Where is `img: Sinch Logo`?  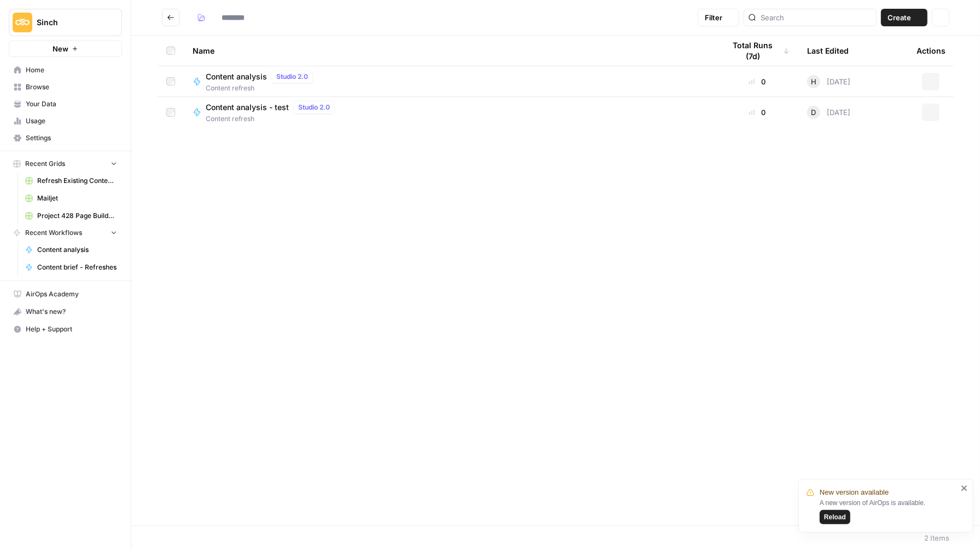
img: Sinch Logo is located at coordinates (22, 22).